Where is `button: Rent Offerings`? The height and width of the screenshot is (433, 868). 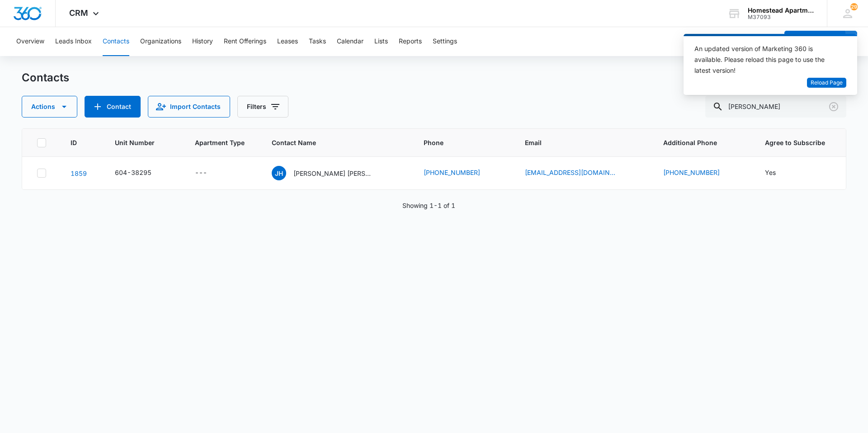 button: Rent Offerings is located at coordinates (245, 41).